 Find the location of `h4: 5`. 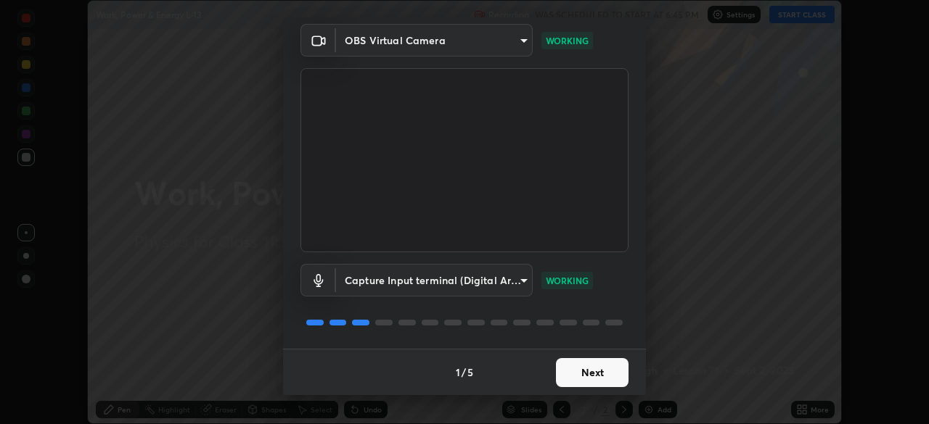

h4: 5 is located at coordinates (470, 372).